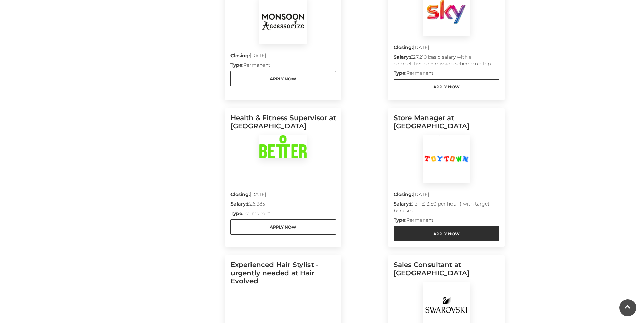 Image resolution: width=643 pixels, height=323 pixels. What do you see at coordinates (283, 205) in the screenshot?
I see `p: £26,985` at bounding box center [283, 205].